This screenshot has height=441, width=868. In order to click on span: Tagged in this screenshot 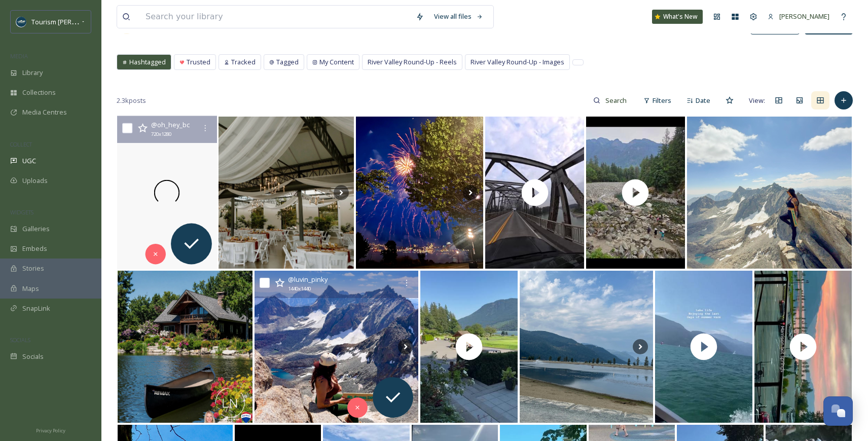, I will do `click(287, 62)`.